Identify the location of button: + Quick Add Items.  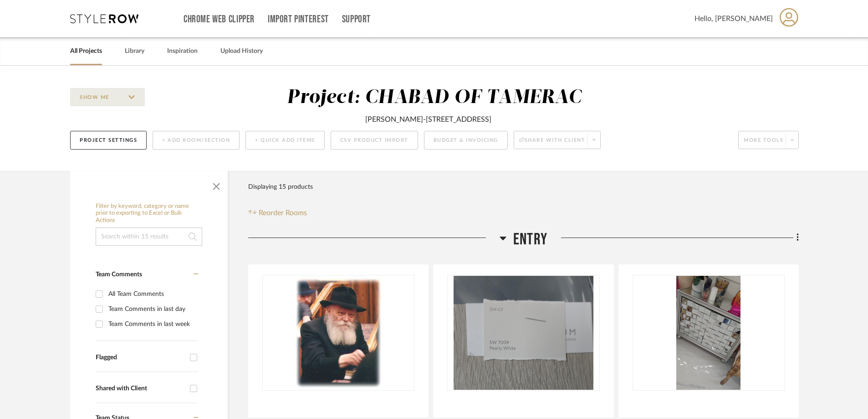
(285, 140).